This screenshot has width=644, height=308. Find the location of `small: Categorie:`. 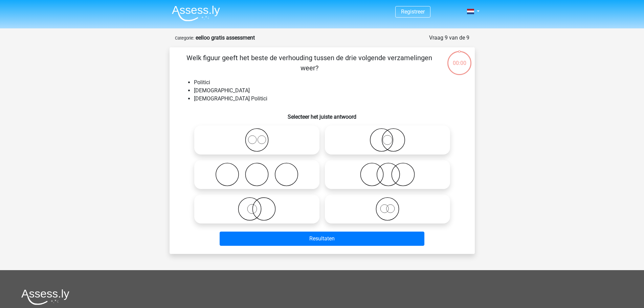

small: Categorie: is located at coordinates (184, 38).